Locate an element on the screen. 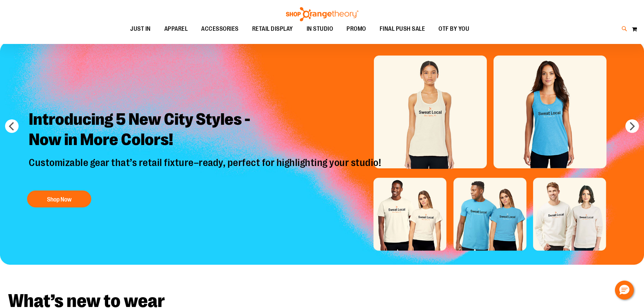 The image size is (644, 308). button: Shop Now is located at coordinates (59, 199).